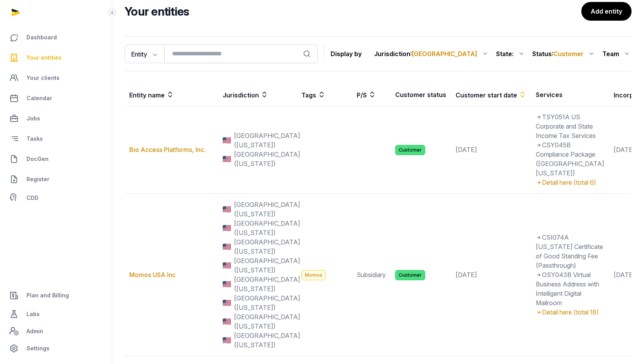 This screenshot has height=364, width=644. What do you see at coordinates (56, 98) in the screenshot?
I see `a: Calendar` at bounding box center [56, 98].